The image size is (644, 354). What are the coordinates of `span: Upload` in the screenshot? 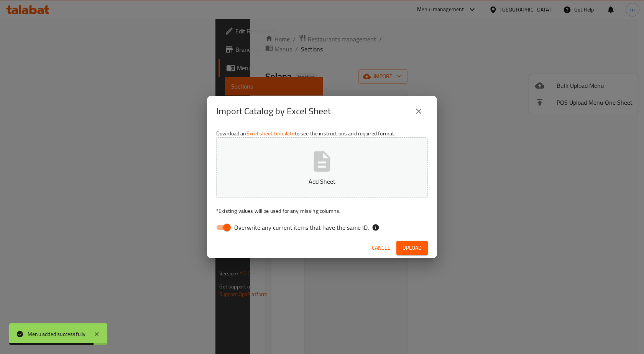 It's located at (412, 248).